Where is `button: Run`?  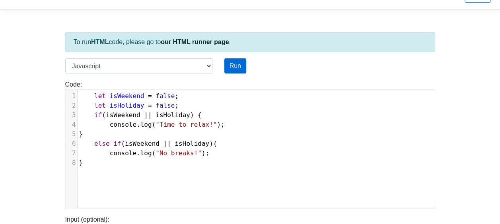
button: Run is located at coordinates (235, 66).